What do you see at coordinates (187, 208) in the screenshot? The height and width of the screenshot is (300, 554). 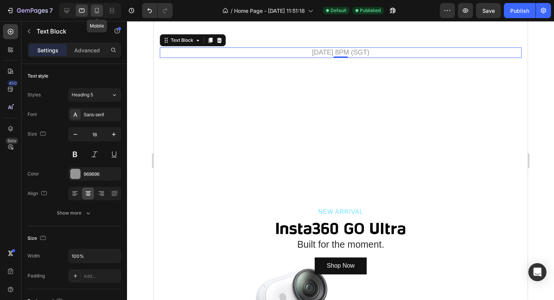 I see `img: gempages_520125833847768192-a88d3173-90f4-4249-8d72-24f1c05c1e76.svg` at bounding box center [187, 208].